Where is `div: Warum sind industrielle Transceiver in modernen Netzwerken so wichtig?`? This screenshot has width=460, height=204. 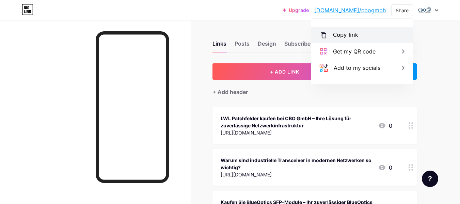 div: Warum sind industrielle Transceiver in modernen Netzwerken so wichtig? is located at coordinates (296, 164).